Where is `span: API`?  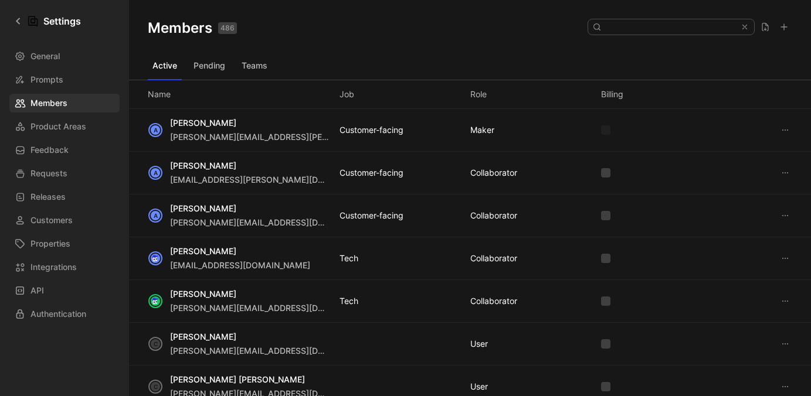
span: API is located at coordinates (37, 291).